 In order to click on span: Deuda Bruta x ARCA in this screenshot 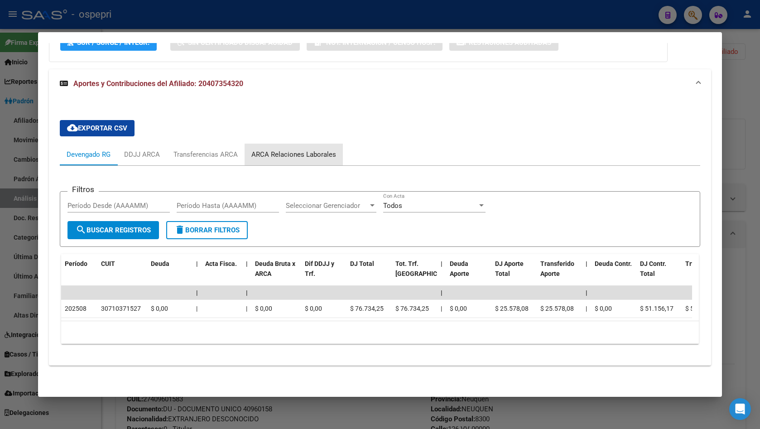, I will do `click(275, 269)`.